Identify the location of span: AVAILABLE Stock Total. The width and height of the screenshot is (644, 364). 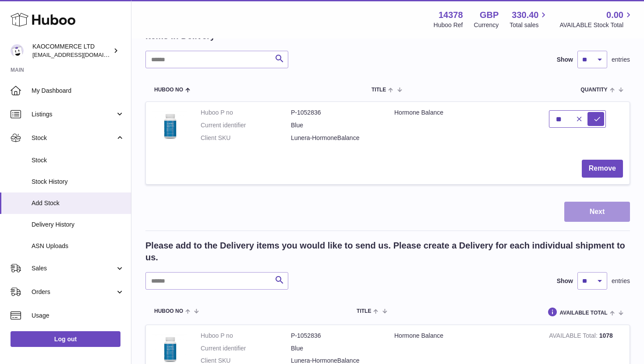
(596, 25).